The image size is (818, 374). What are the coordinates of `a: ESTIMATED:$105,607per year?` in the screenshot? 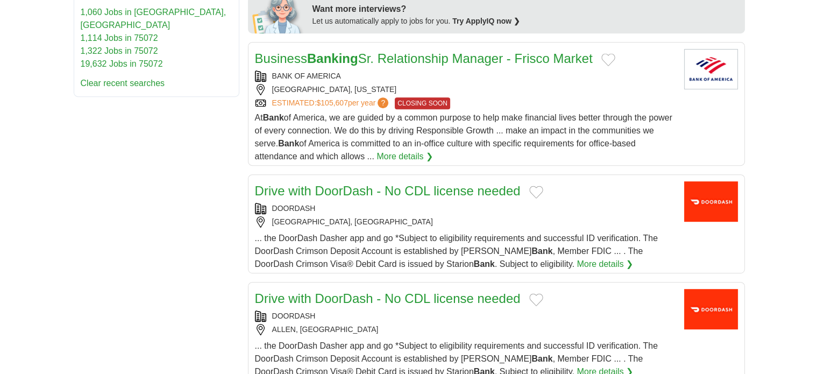 It's located at (331, 103).